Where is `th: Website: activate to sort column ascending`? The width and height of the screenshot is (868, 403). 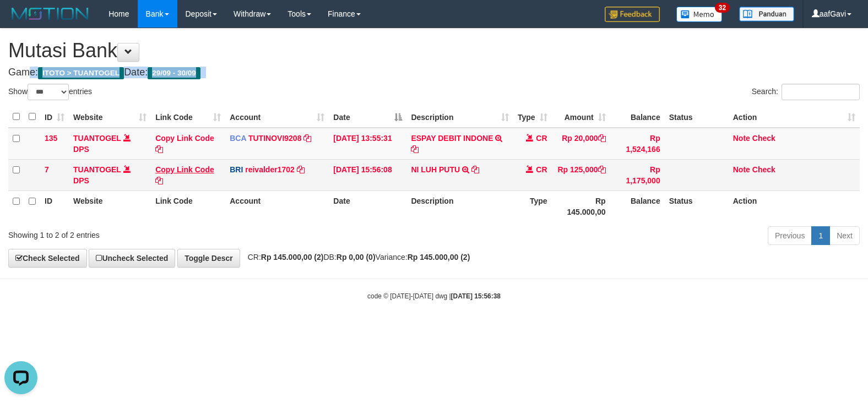 th: Website: activate to sort column ascending is located at coordinates (110, 117).